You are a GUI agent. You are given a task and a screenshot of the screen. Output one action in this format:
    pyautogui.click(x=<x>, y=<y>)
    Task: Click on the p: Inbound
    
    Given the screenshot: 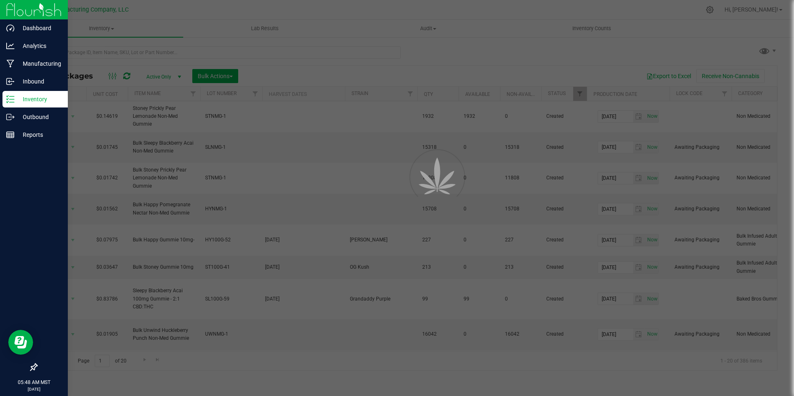 What is the action you would take?
    pyautogui.click(x=39, y=81)
    